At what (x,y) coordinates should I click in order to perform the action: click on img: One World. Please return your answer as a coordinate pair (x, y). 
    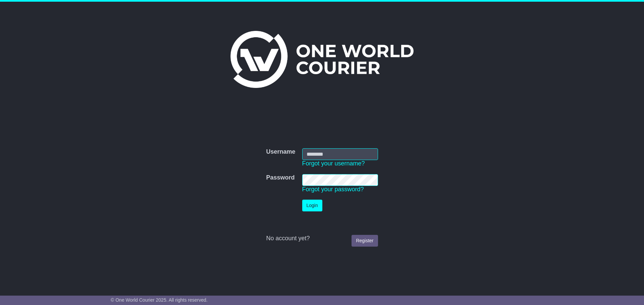
    Looking at the image, I should click on (322, 59).